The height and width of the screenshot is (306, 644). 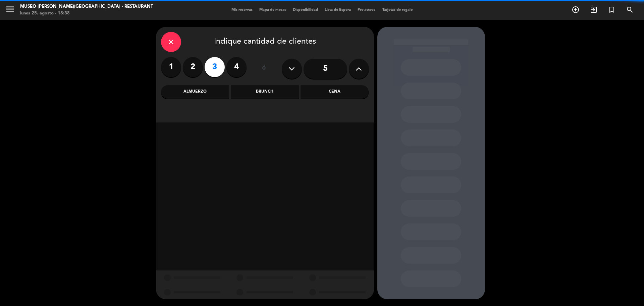 I want to click on label: 1, so click(x=171, y=67).